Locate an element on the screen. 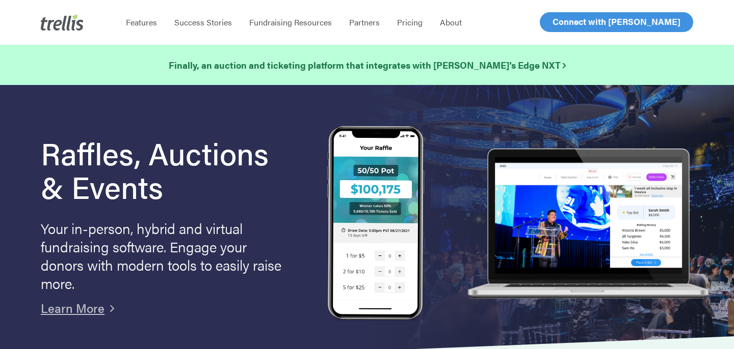  span: Features is located at coordinates (141, 22).